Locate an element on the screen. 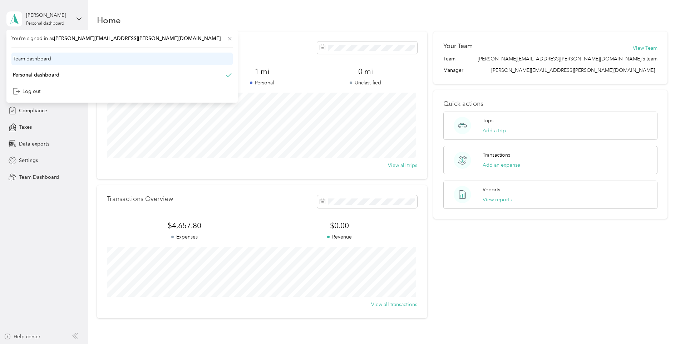 The image size is (680, 344). p: Quick actions is located at coordinates (550, 104).